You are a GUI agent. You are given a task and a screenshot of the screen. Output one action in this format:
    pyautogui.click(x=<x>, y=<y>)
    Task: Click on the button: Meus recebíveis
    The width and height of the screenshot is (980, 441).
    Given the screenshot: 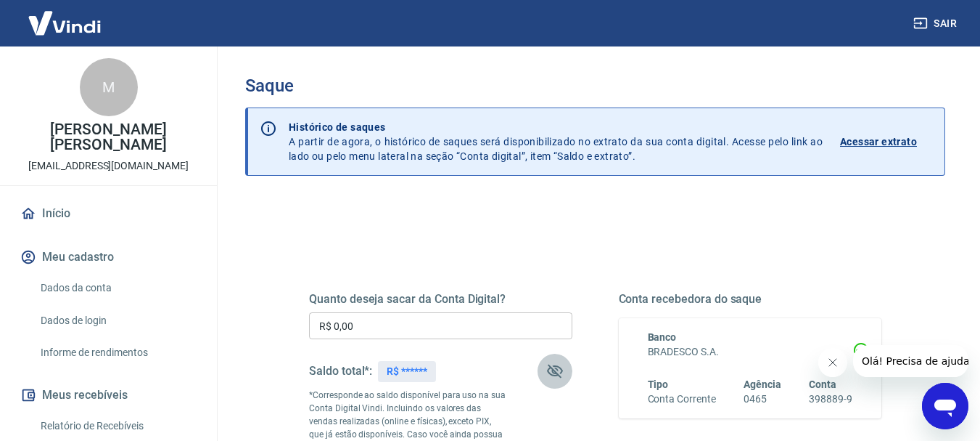 What is the action you would take?
    pyautogui.click(x=108, y=395)
    